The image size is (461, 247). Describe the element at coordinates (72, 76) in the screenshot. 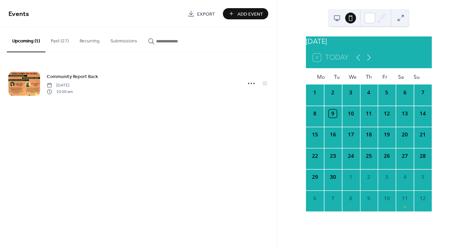

I see `a: Community Report Back` at that location.